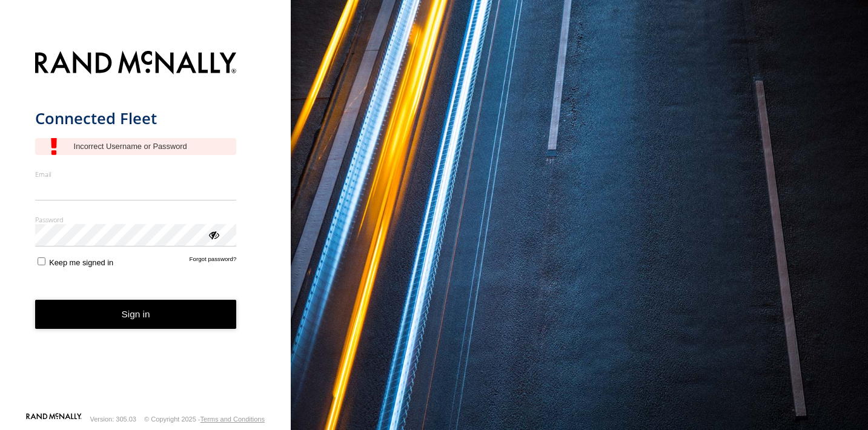  Describe the element at coordinates (135, 174) in the screenshot. I see `label: Email` at that location.